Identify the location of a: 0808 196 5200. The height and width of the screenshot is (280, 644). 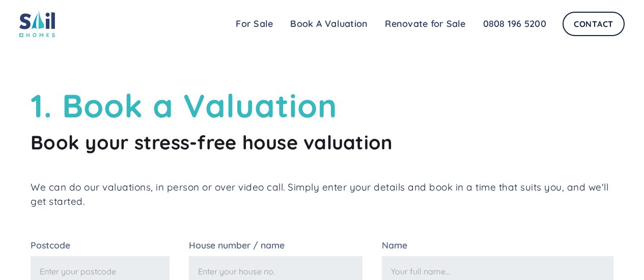
(515, 24).